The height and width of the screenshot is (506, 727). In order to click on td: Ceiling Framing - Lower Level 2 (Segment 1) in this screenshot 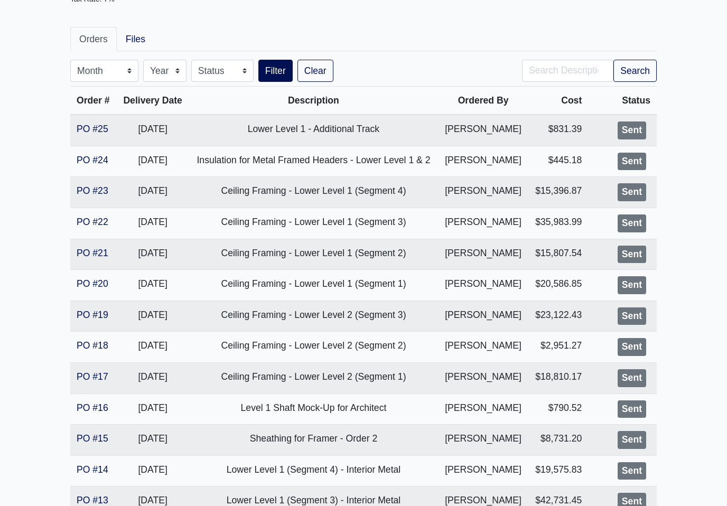, I will do `click(314, 379)`.